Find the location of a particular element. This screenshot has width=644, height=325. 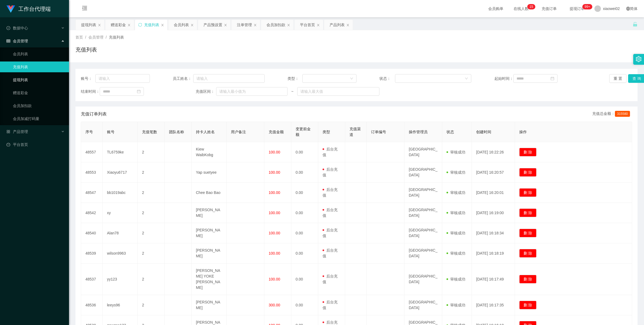

i: 图标: menu-fold is located at coordinates (85, 9).